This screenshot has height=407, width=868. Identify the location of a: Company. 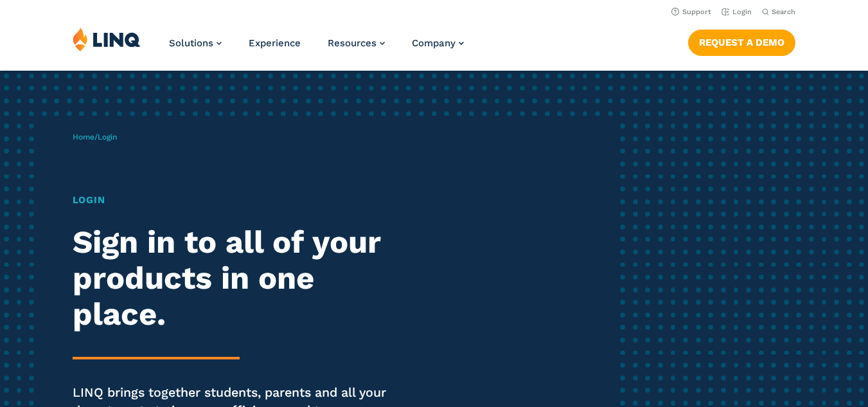
(438, 43).